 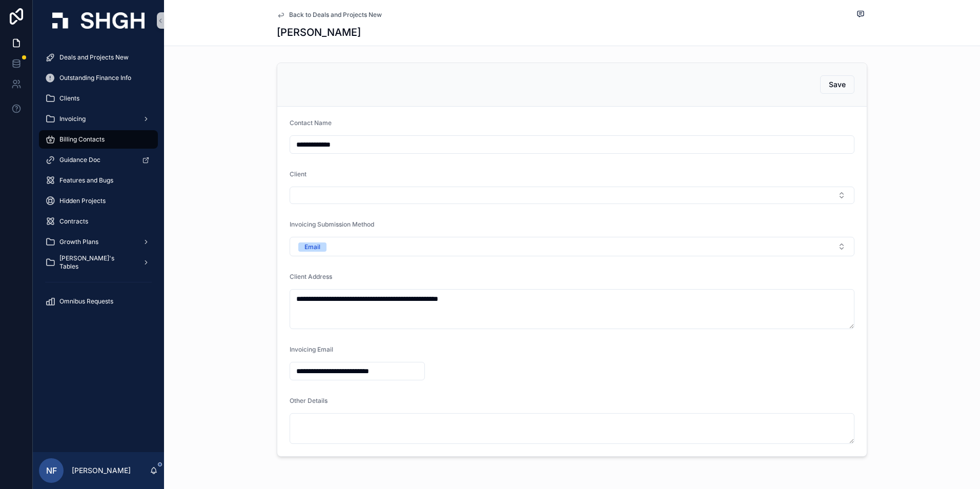 What do you see at coordinates (99, 99) in the screenshot?
I see `a: Clients` at bounding box center [99, 99].